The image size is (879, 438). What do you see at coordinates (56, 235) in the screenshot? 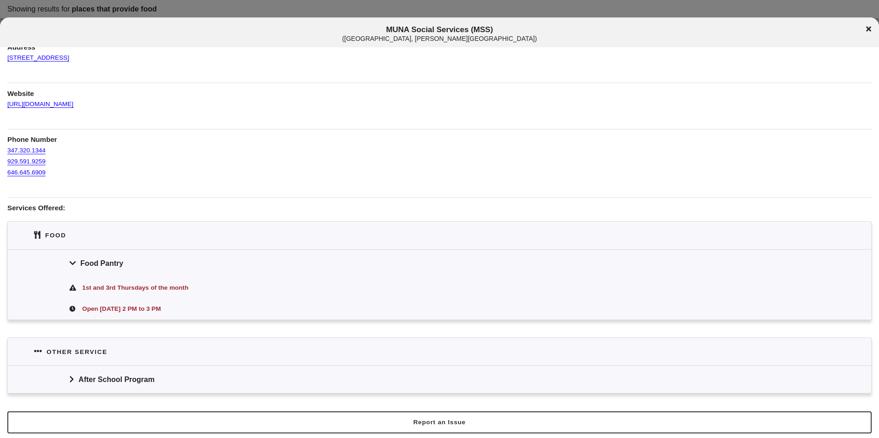
I see `div: Food` at bounding box center [56, 235].